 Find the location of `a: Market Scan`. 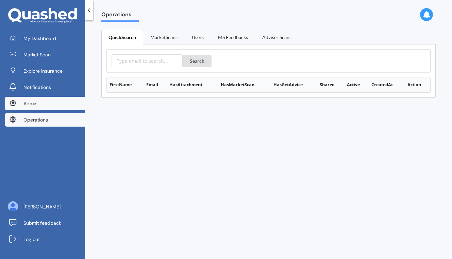

a: Market Scan is located at coordinates (45, 55).